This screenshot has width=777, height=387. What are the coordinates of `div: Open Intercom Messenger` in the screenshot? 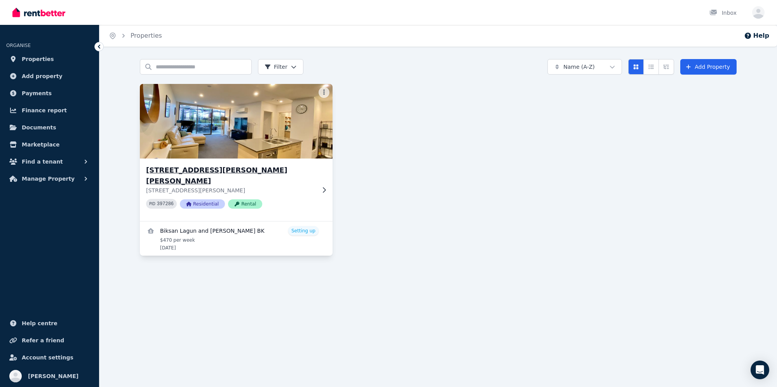 It's located at (760, 370).